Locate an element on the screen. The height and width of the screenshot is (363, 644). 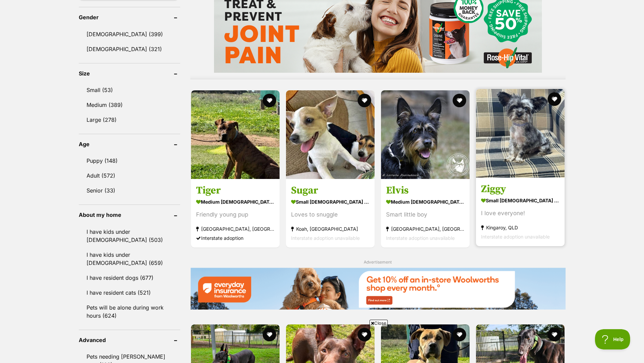
img: Sugar - Jack Russell Terrier Dog is located at coordinates (330, 134).